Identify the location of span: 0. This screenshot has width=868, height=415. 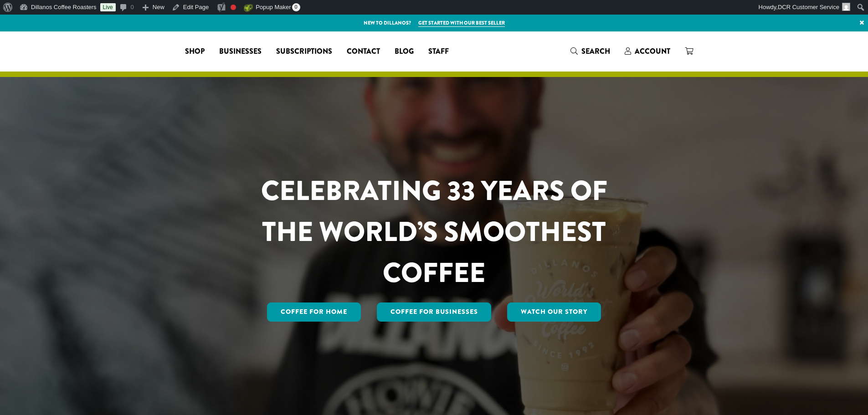
(296, 7).